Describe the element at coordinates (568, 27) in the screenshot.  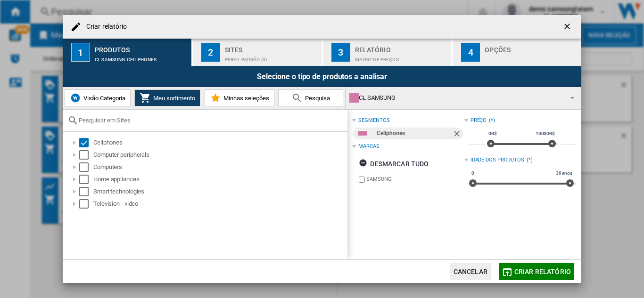
I see `ng-md-icon: getI18NText('BUTTONS.CLOSE_DIALOG')` at that location.